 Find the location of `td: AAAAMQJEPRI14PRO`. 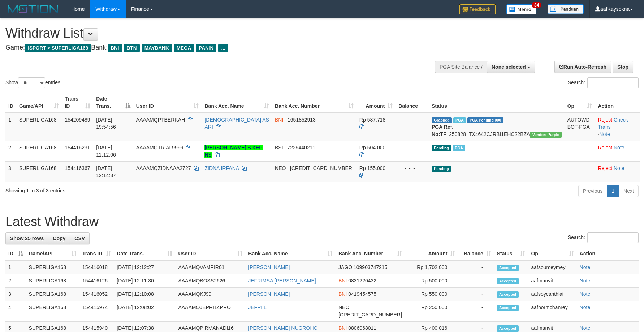

td: AAAAMQJEPRI14PRO is located at coordinates (210, 311).